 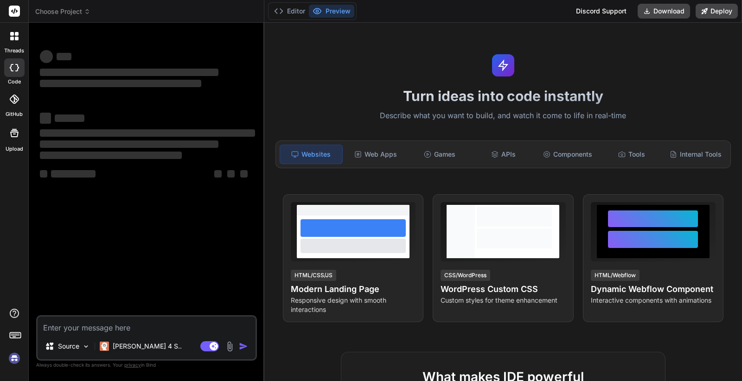 I want to click on div: Web Apps, so click(x=376, y=154).